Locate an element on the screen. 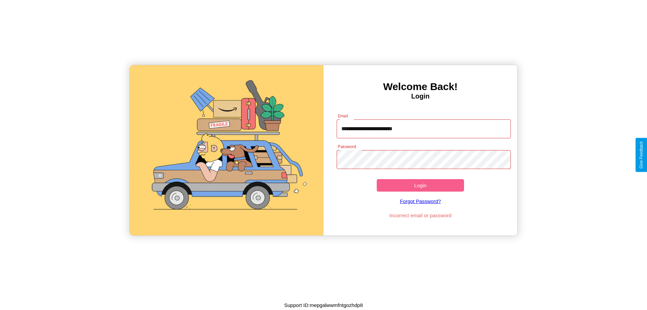 The width and height of the screenshot is (647, 310). h3: Welcome Back! is located at coordinates (420, 87).